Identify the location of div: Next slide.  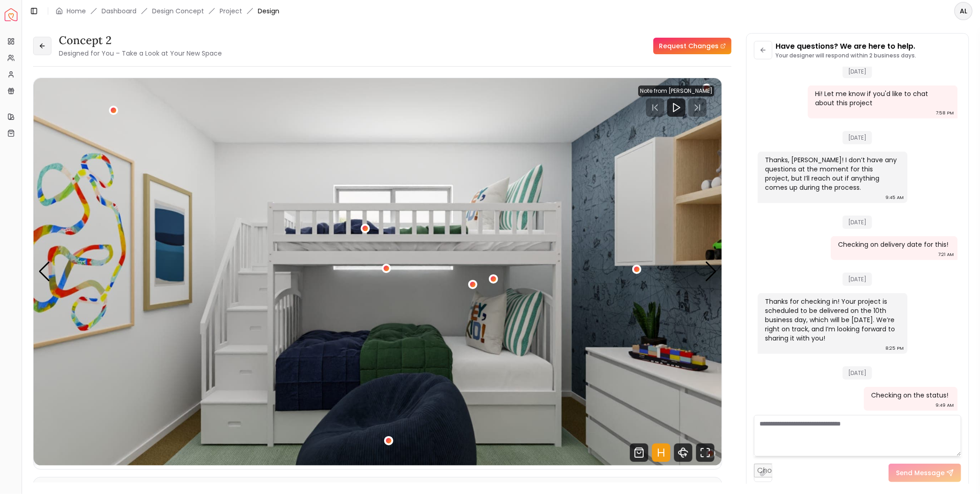
(711, 272).